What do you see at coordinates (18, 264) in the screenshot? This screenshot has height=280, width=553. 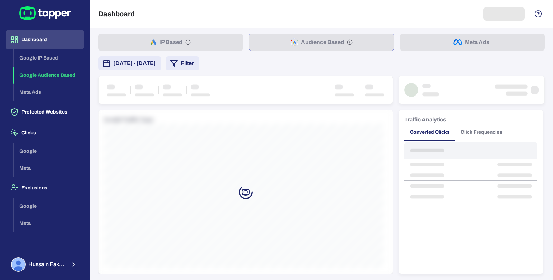 I see `img: Hussain Fakhruddin` at bounding box center [18, 264].